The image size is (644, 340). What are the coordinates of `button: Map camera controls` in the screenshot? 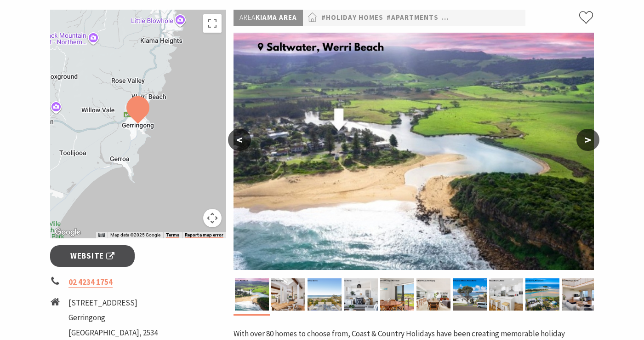 It's located at (212, 218).